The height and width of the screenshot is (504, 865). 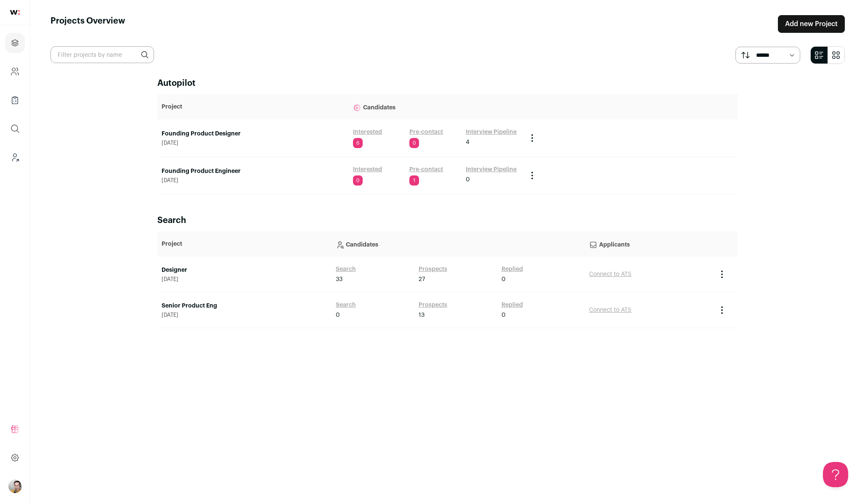 I want to click on button: Open dropdown, so click(x=15, y=486).